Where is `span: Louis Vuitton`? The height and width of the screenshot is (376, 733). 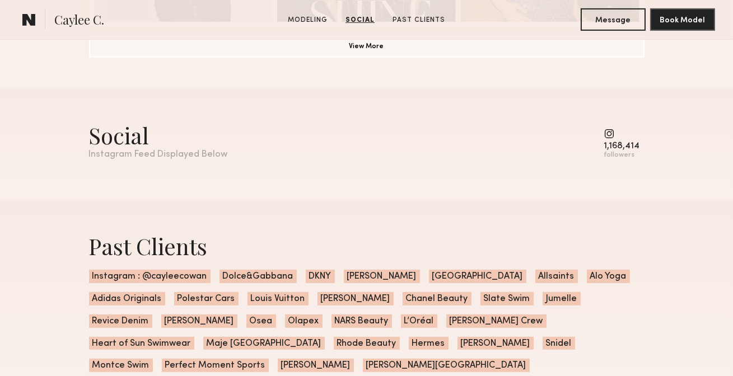
span: Louis Vuitton is located at coordinates (278, 299).